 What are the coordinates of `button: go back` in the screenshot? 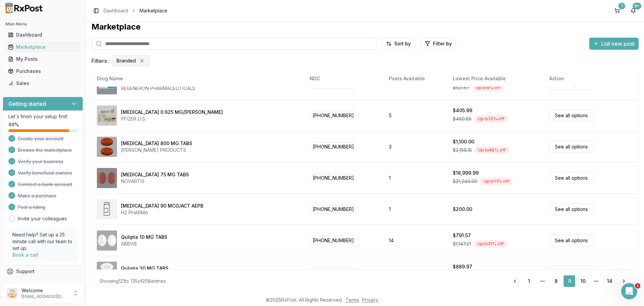 It's located at (11, 9).